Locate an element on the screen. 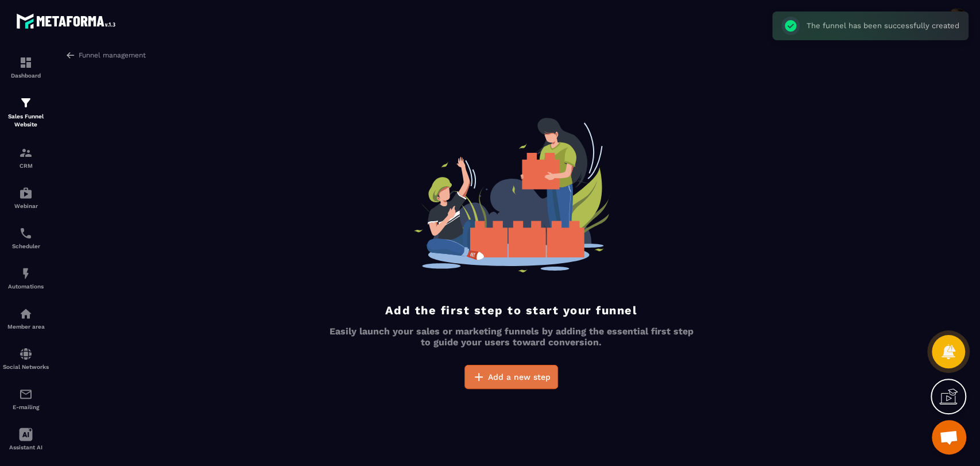 The image size is (980, 466). a: automationsautomationsAutomations is located at coordinates (26, 278).